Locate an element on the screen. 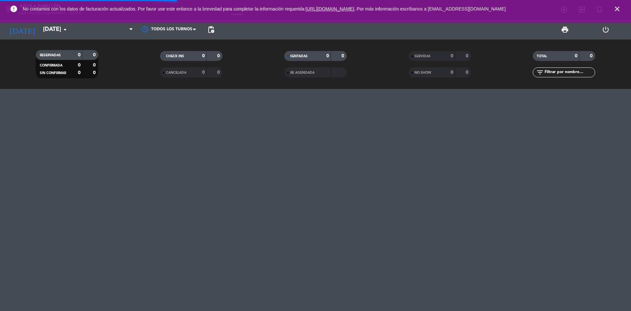  span: RESERVADAS is located at coordinates (50, 55).